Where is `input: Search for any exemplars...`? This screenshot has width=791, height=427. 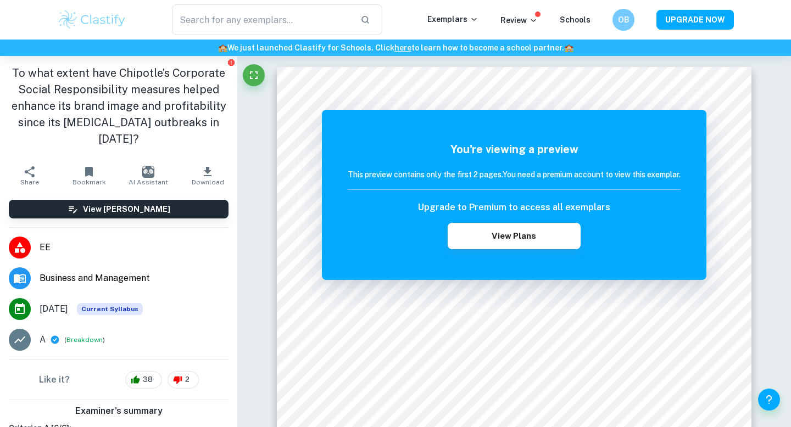
input: Search for any exemplars... is located at coordinates (261, 20).